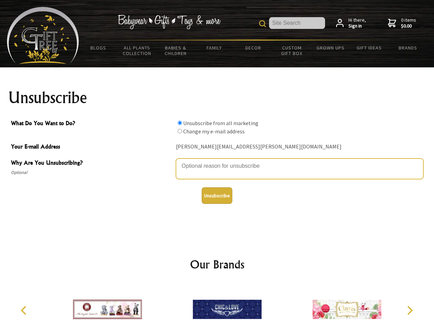  Describe the element at coordinates (410, 310) in the screenshot. I see `button: Next` at that location.